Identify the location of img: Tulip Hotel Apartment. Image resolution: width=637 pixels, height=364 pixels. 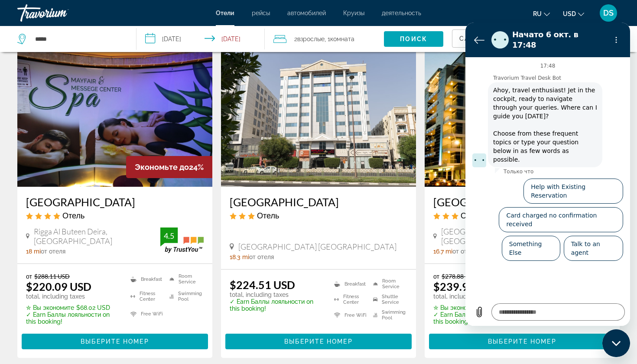
(522, 117).